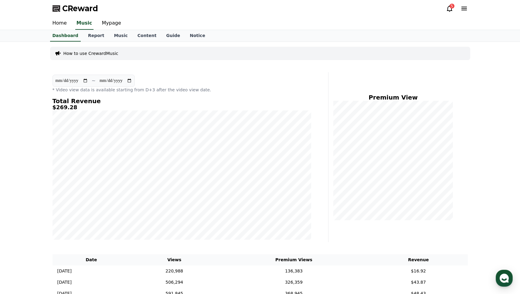 The image size is (520, 294). I want to click on a: Guide, so click(173, 36).